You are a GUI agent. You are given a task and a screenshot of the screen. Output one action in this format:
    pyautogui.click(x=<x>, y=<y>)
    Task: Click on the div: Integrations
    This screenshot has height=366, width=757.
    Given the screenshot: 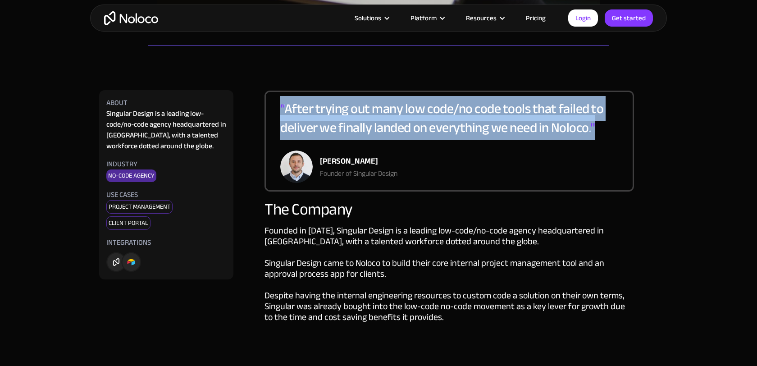 What is the action you would take?
    pyautogui.click(x=128, y=242)
    